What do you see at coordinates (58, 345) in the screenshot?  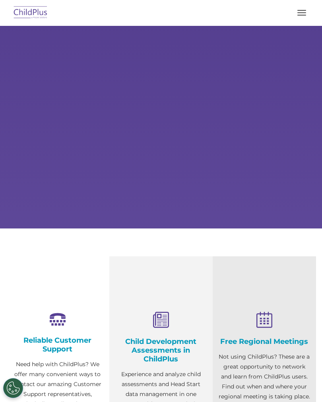 I see `h4: Reliable Customer Support` at bounding box center [58, 345].